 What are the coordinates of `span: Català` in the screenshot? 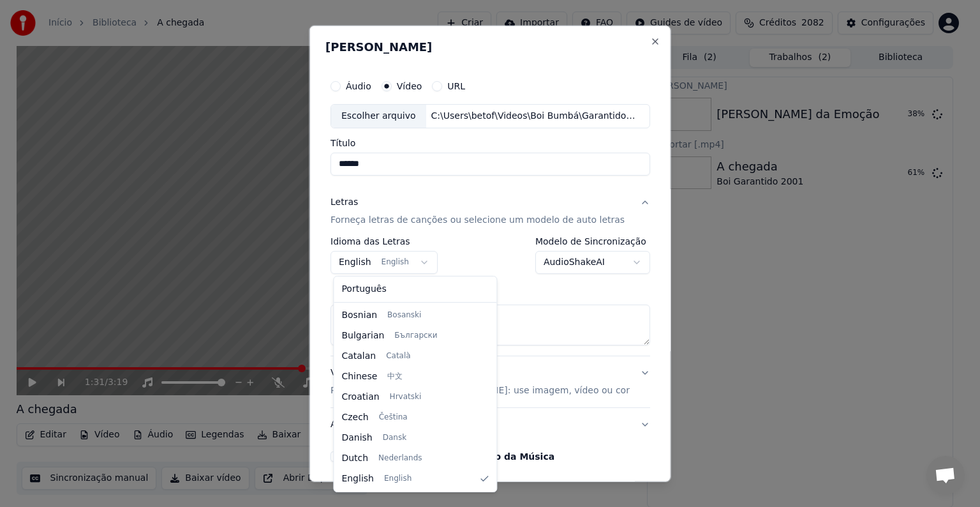 It's located at (399, 356).